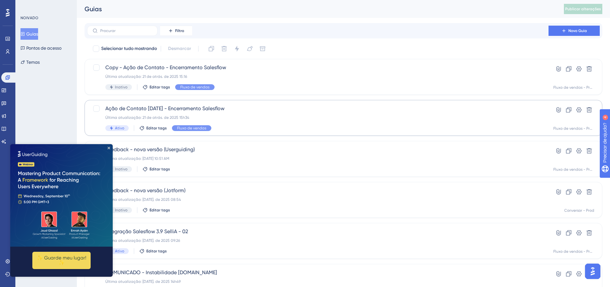 The image size is (610, 287). What do you see at coordinates (41, 48) in the screenshot?
I see `button: Pontos de acesso` at bounding box center [41, 48].